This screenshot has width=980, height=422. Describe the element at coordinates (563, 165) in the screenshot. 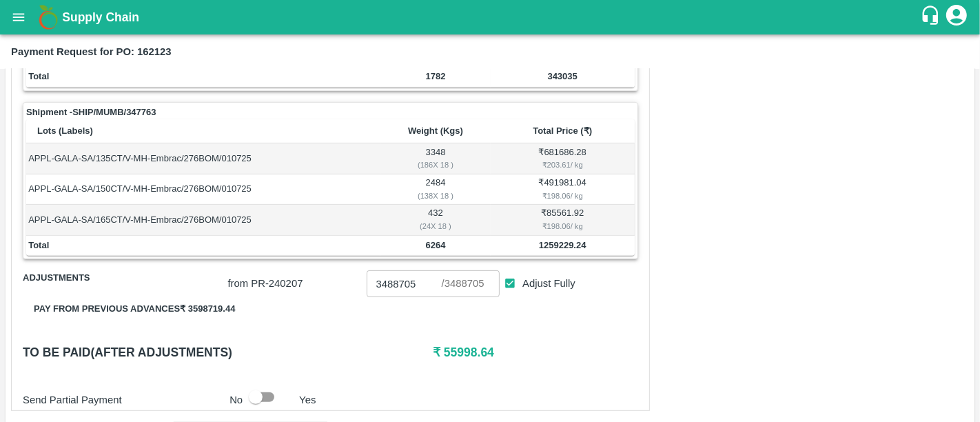

I see `div: ₹ 203.61 / kg` at that location.